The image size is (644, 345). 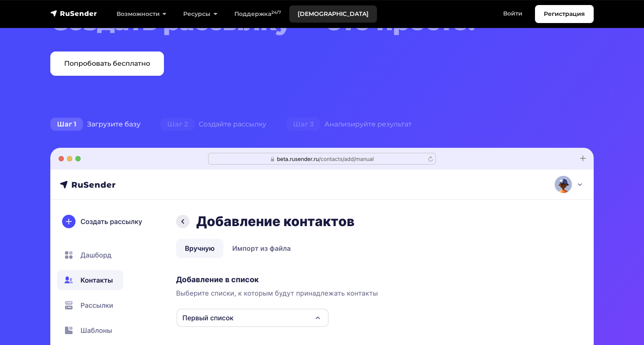 What do you see at coordinates (66, 124) in the screenshot?
I see `span: Шаг 1` at bounding box center [66, 124].